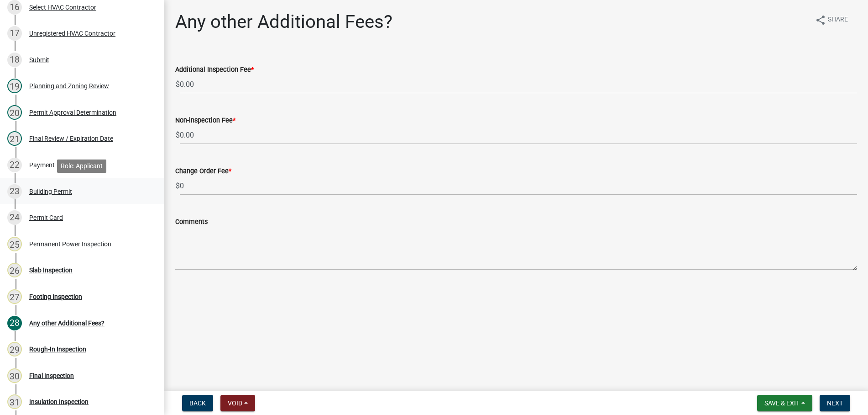 The image size is (868, 415). Describe the element at coordinates (15, 86) in the screenshot. I see `div: 19` at that location.